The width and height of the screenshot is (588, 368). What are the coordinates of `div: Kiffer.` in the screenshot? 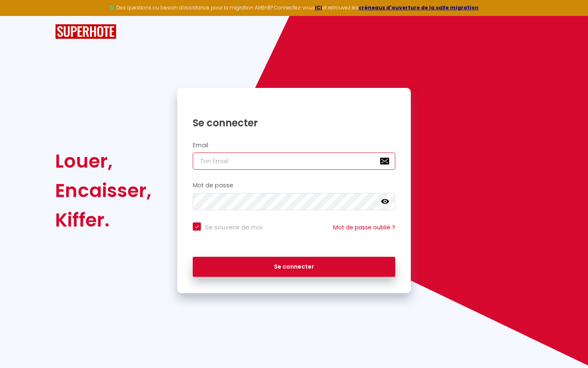 It's located at (104, 220).